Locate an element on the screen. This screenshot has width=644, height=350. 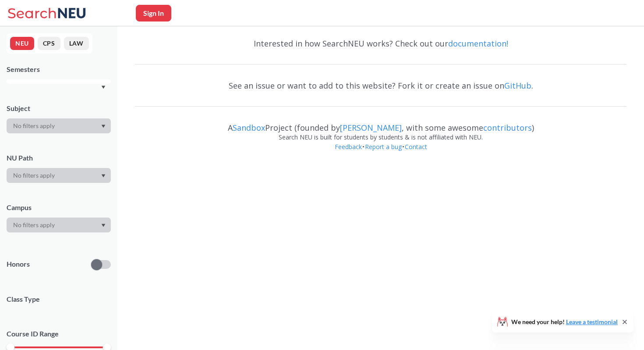
p: Course ID Range is located at coordinates (59, 334).